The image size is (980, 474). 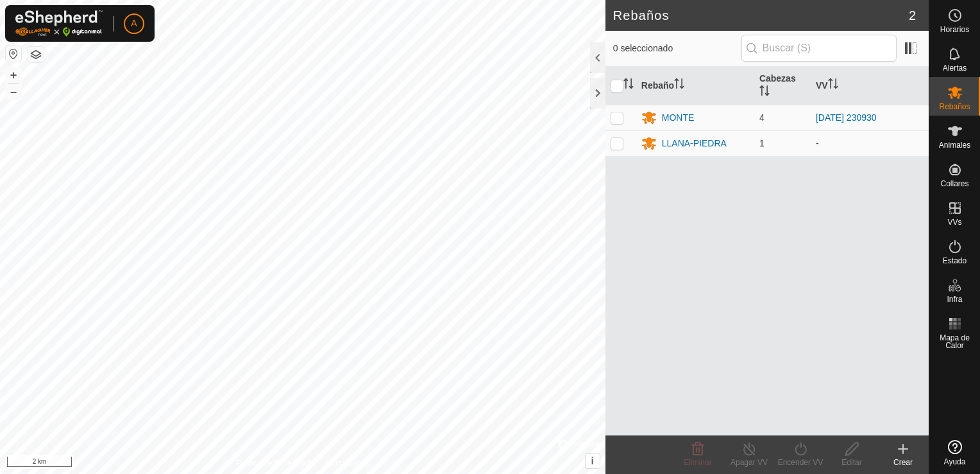 What do you see at coordinates (954, 145) in the screenshot?
I see `span: Animales` at bounding box center [954, 145].